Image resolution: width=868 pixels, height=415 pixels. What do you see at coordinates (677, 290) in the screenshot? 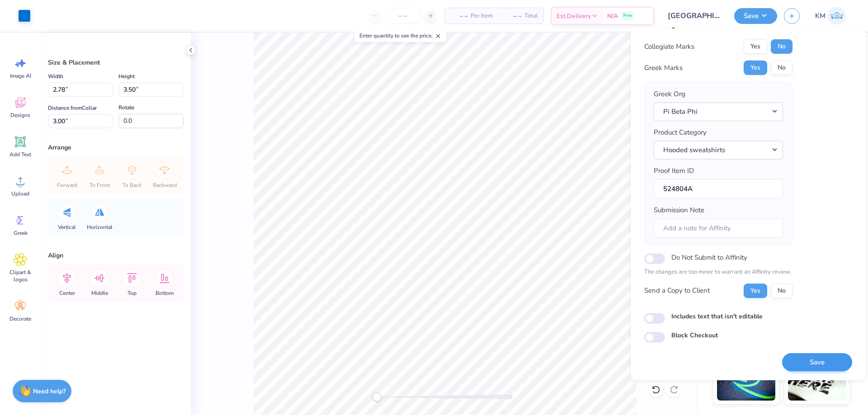
I see `div: Send a Copy to Client` at bounding box center [677, 290].